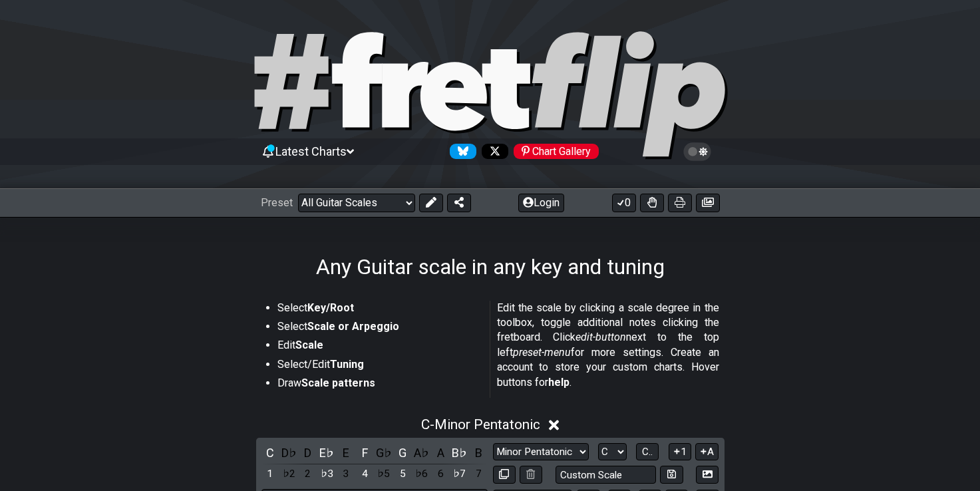 This screenshot has width=980, height=491. Describe the element at coordinates (652, 203) in the screenshot. I see `button: Toggle Dexterity for all fretkits` at that location.